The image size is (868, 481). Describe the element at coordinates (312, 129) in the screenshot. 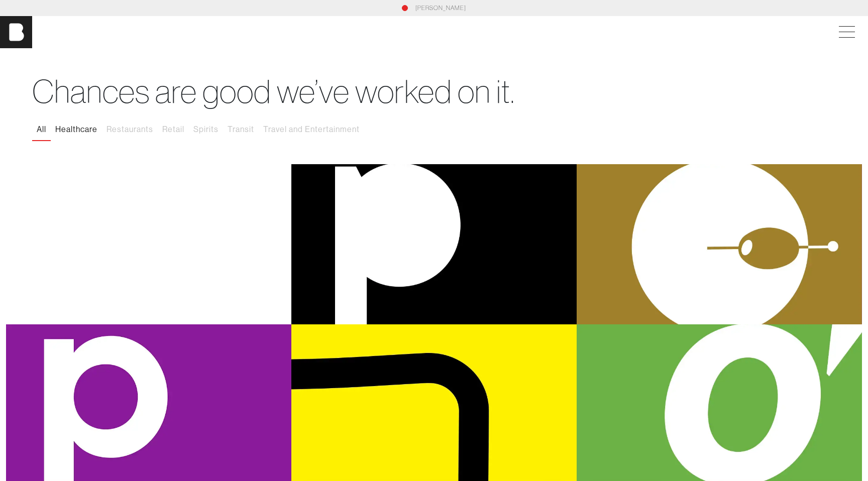

I see `button: Travel and Entertainment` at that location.